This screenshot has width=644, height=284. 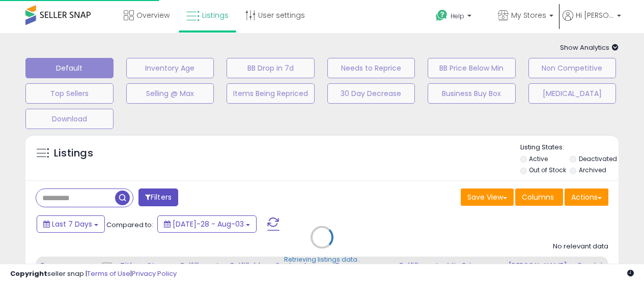 What do you see at coordinates (69, 94) in the screenshot?
I see `button: Top Sellers` at bounding box center [69, 94].